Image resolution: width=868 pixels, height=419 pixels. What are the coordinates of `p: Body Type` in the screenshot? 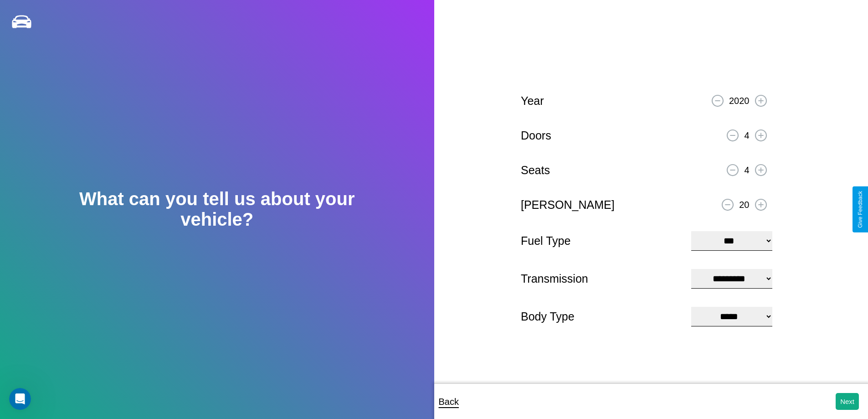 It's located at (601, 316).